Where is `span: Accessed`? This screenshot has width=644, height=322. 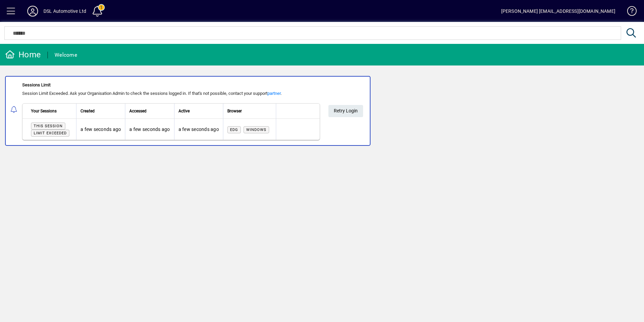
span: Accessed is located at coordinates (138, 111).